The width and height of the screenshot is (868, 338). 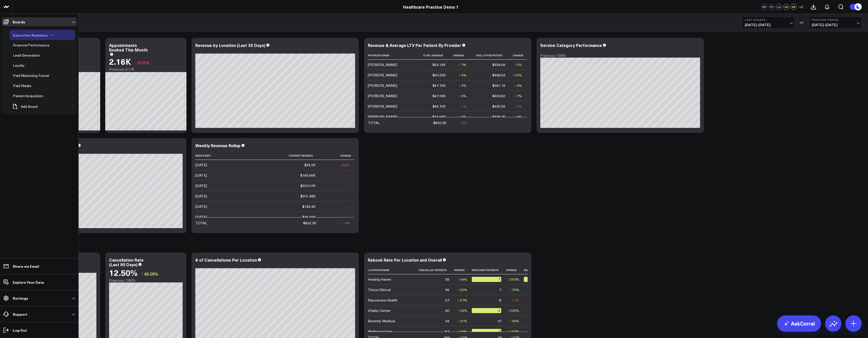 What do you see at coordinates (462, 86) in the screenshot?
I see `div: ↑ 3%` at bounding box center [462, 86].